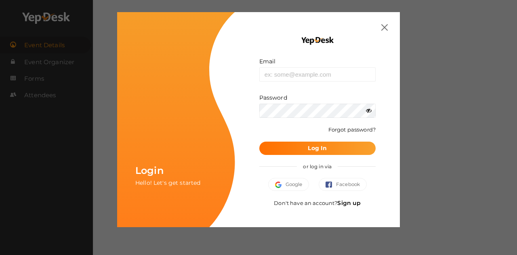 This screenshot has width=517, height=255. I want to click on img: google.svg, so click(280, 185).